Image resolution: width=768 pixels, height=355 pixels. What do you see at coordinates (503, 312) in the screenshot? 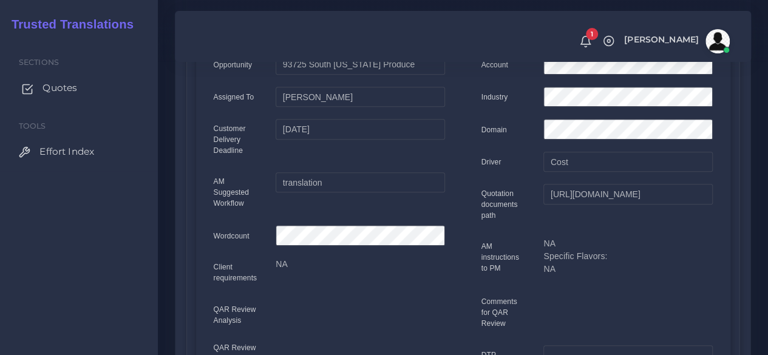
I see `label: Comments for QAR Review` at bounding box center [503, 312].